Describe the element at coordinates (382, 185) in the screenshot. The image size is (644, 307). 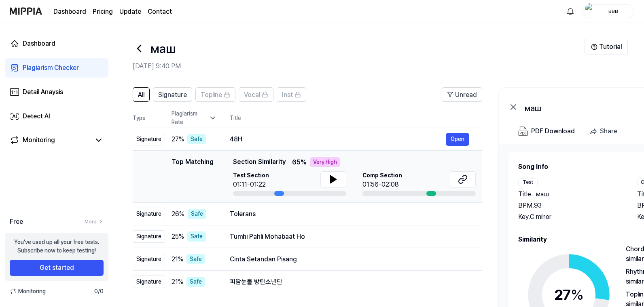
I see `div: 01:56-02:08` at that location.